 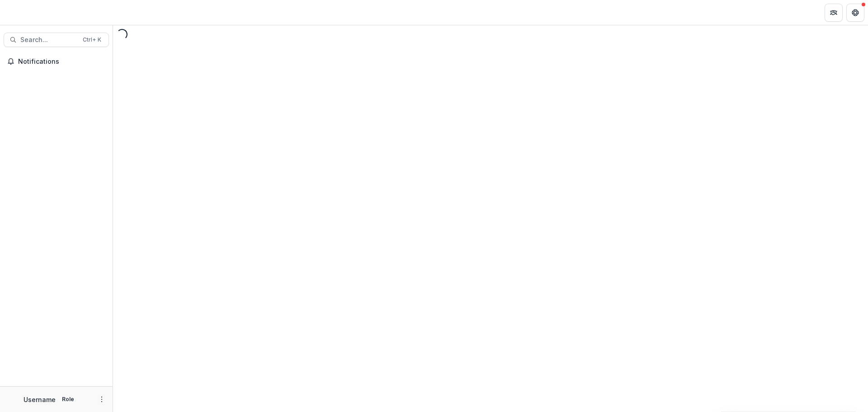 What do you see at coordinates (56, 61) in the screenshot?
I see `button: Notifications` at bounding box center [56, 61].